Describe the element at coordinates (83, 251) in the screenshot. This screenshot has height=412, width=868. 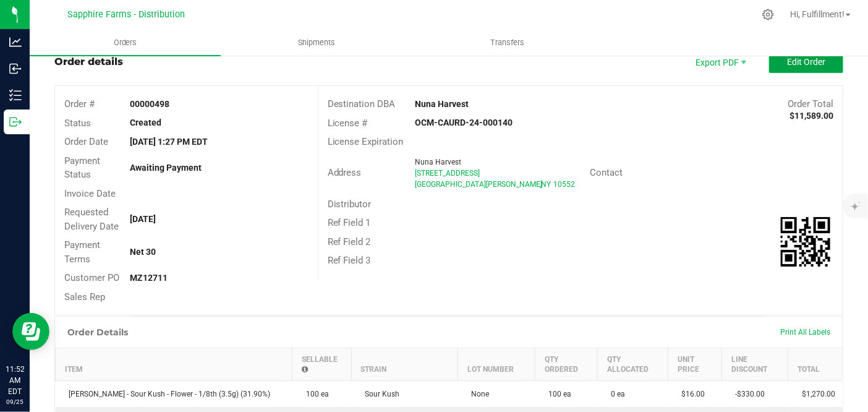
I see `span: Payment Terms` at that location.